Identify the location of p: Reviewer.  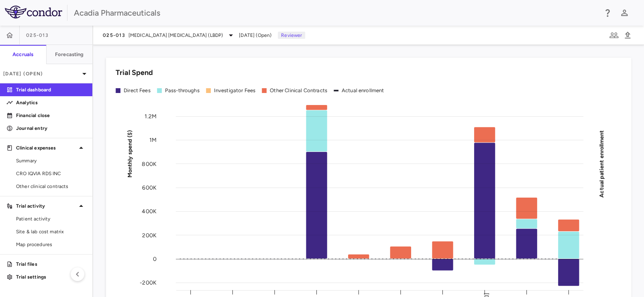
(292, 35).